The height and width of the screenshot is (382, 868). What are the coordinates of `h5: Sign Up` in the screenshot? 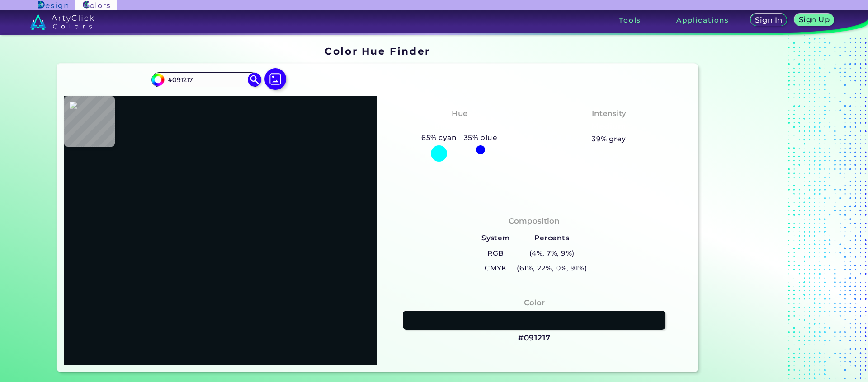 It's located at (814, 19).